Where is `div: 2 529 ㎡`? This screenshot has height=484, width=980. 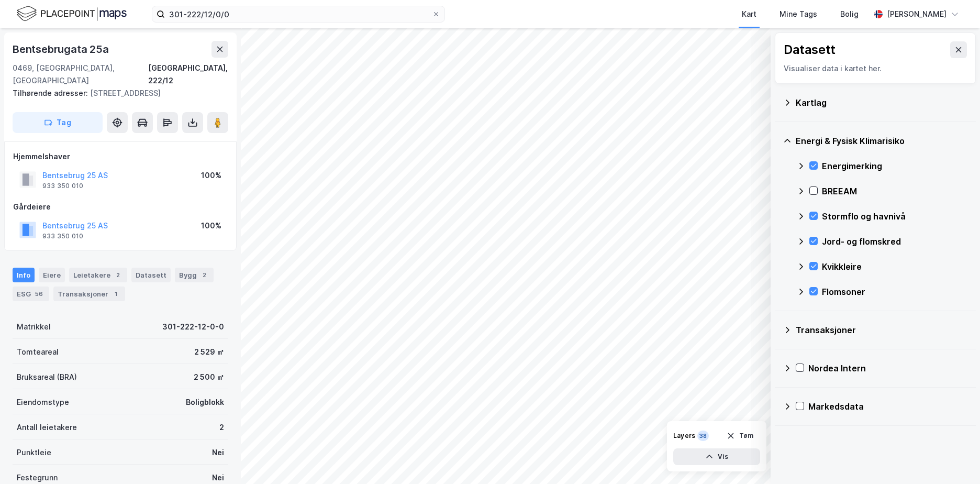
div: 2 529 ㎡ is located at coordinates (209, 352).